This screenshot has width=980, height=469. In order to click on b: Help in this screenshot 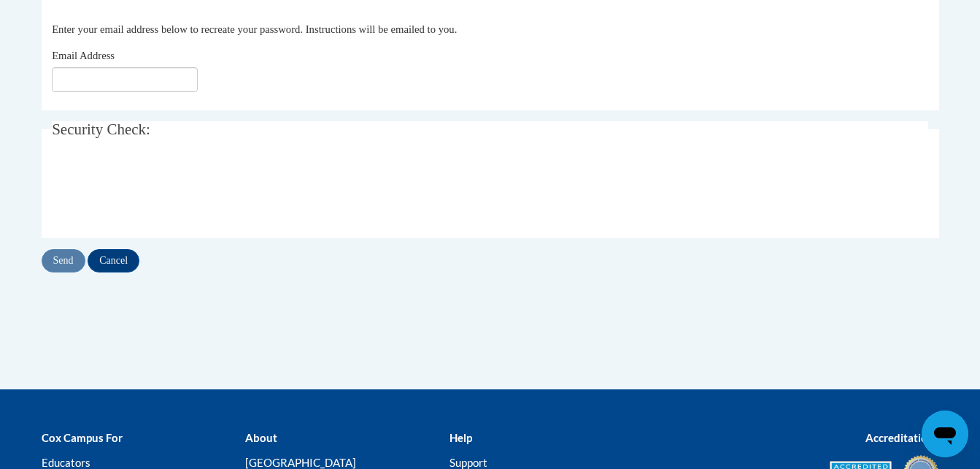, I will do `click(460, 437)`.